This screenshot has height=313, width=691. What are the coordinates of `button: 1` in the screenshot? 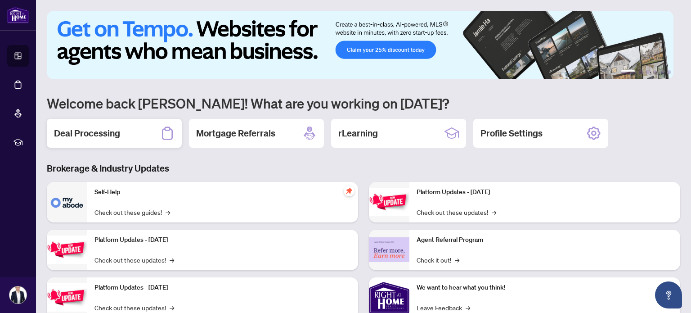 It's located at (628, 72).